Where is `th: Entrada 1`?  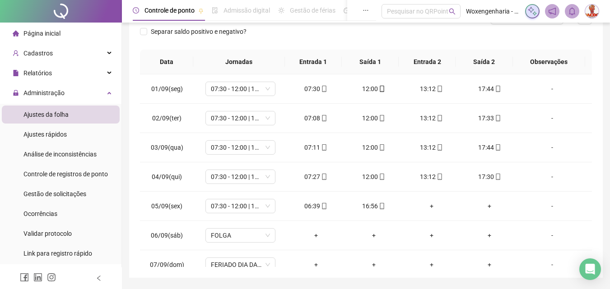 th: Entrada 1 is located at coordinates (313, 62).